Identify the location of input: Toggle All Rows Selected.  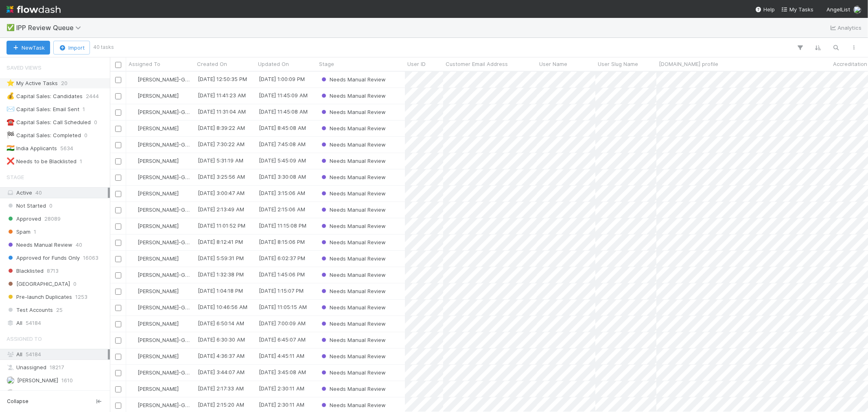
(118, 65).